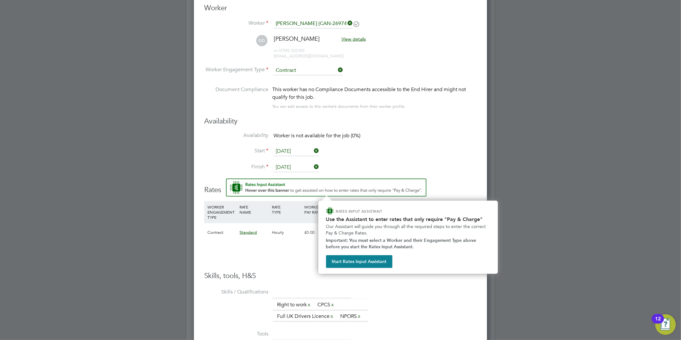  What do you see at coordinates (236, 292) in the screenshot?
I see `label: Skills / Qualifications` at bounding box center [236, 292].